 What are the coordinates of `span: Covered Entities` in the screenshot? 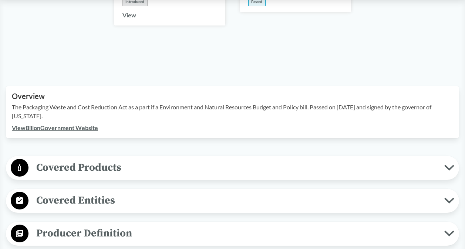 It's located at (236, 201).